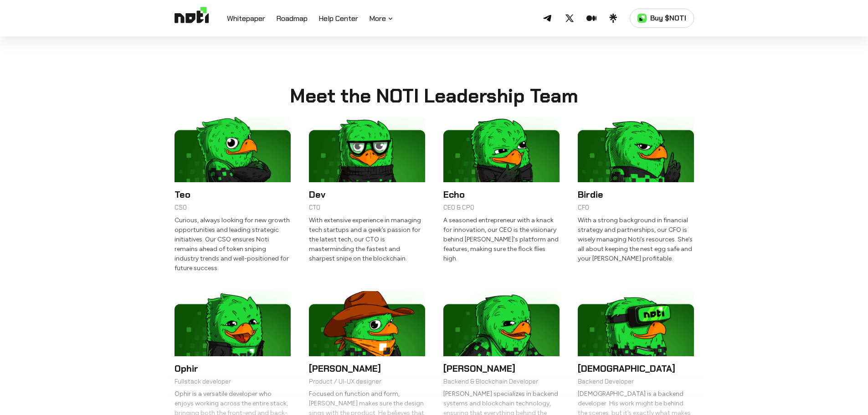 The width and height of the screenshot is (868, 415). Describe the element at coordinates (636, 207) in the screenshot. I see `p: CFO` at that location.